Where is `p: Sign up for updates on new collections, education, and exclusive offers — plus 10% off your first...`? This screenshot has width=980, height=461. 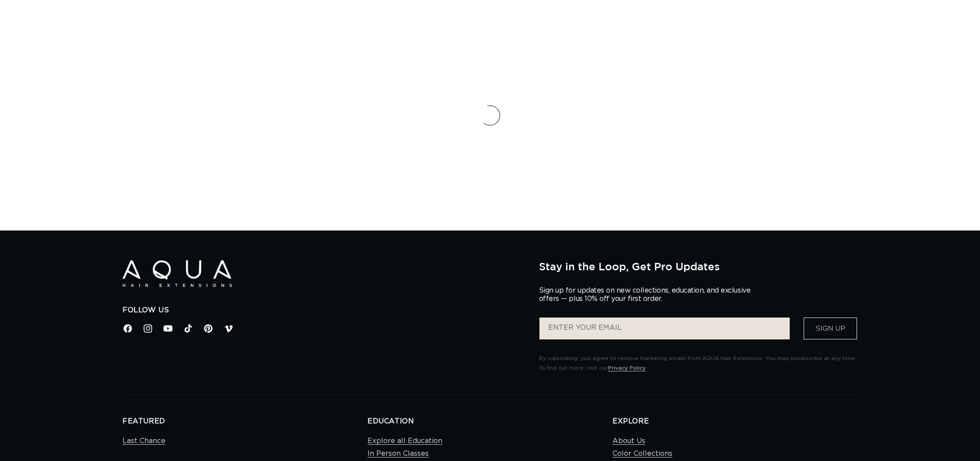 p: Sign up for updates on new collections, education, and exclusive offers — plus 10% off your first... is located at coordinates (649, 294).